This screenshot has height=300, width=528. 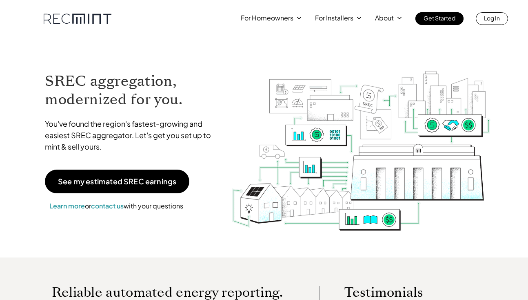 I want to click on p: See my estimated SREC earnings, so click(x=117, y=181).